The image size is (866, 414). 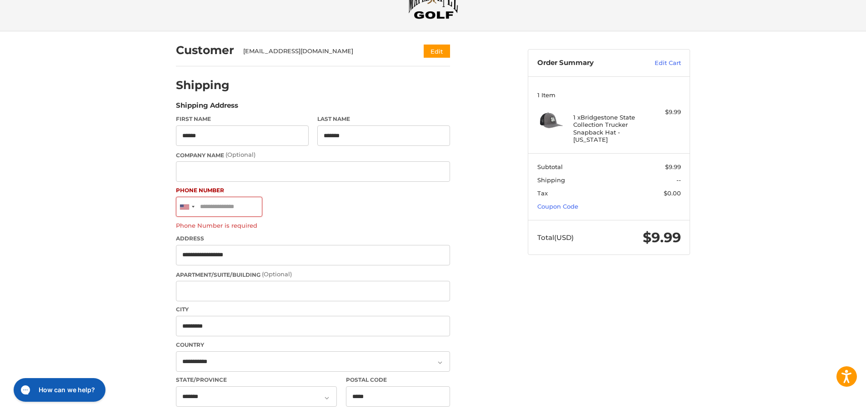 I want to click on label: Last Name, so click(x=384, y=119).